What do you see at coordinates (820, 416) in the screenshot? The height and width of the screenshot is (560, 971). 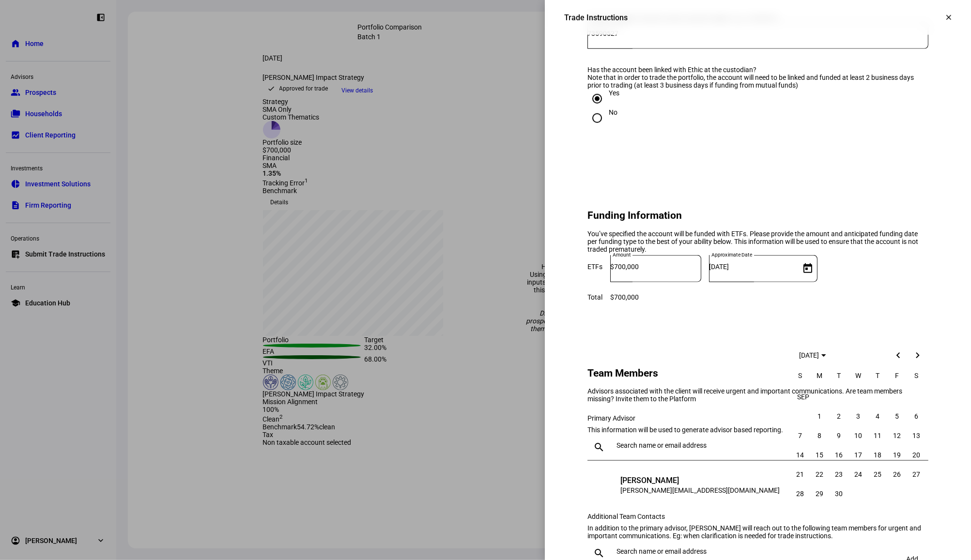 I see `button: September 1, 2025` at bounding box center [820, 416].